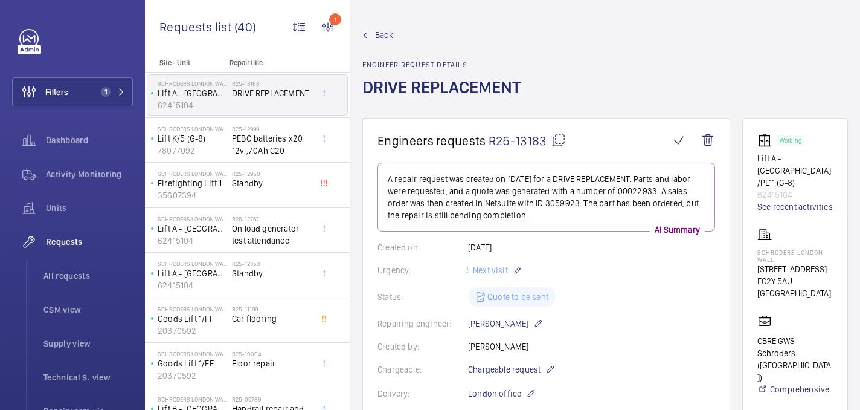  Describe the element at coordinates (88, 343) in the screenshot. I see `span: Supply view` at that location.